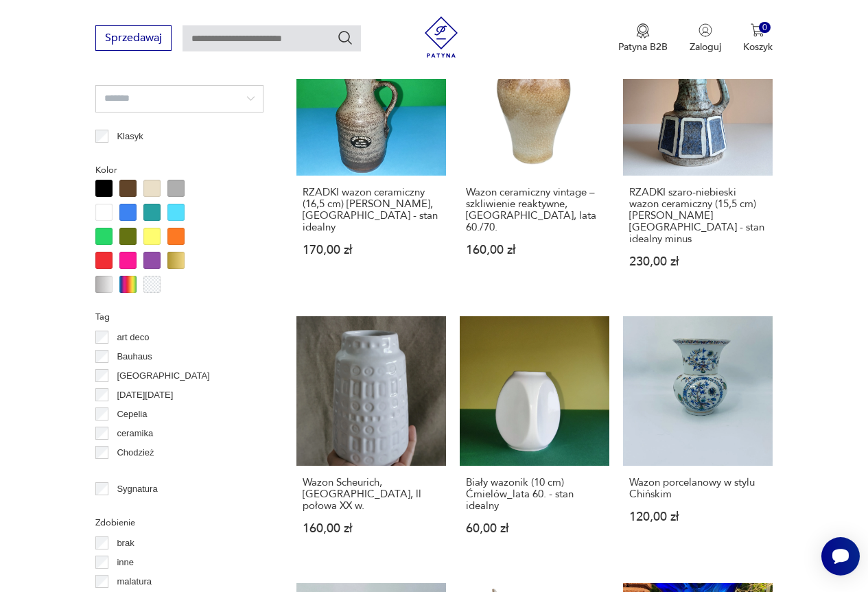 Image resolution: width=868 pixels, height=592 pixels. Describe the element at coordinates (643, 47) in the screenshot. I see `p: Patyna B2B` at that location.